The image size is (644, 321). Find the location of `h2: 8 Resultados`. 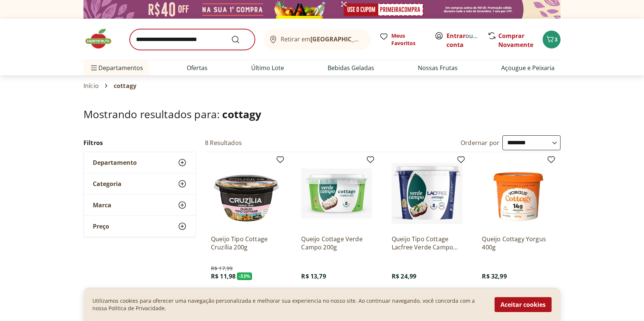

h2: 8 Resultados is located at coordinates (223, 143).